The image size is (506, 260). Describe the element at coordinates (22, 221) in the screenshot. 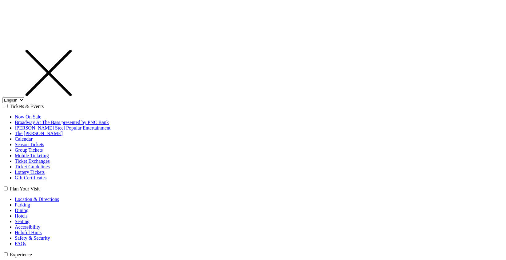

I see `a: Seating` at that location.